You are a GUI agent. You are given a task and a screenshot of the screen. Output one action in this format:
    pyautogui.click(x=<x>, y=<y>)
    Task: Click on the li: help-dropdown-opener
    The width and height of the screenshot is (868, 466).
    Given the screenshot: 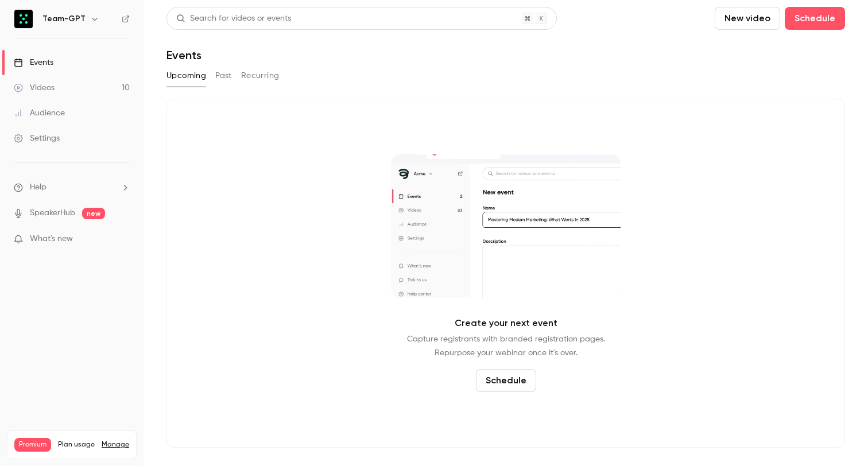 What is the action you would take?
    pyautogui.click(x=71, y=187)
    